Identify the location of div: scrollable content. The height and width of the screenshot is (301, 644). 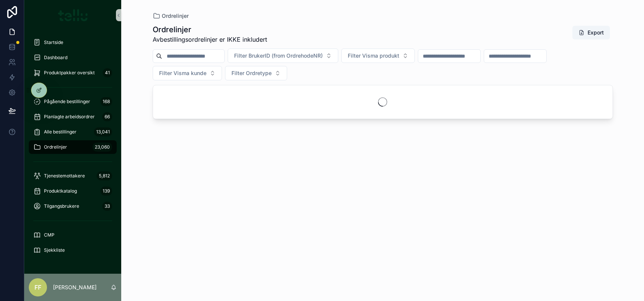
(73, 149).